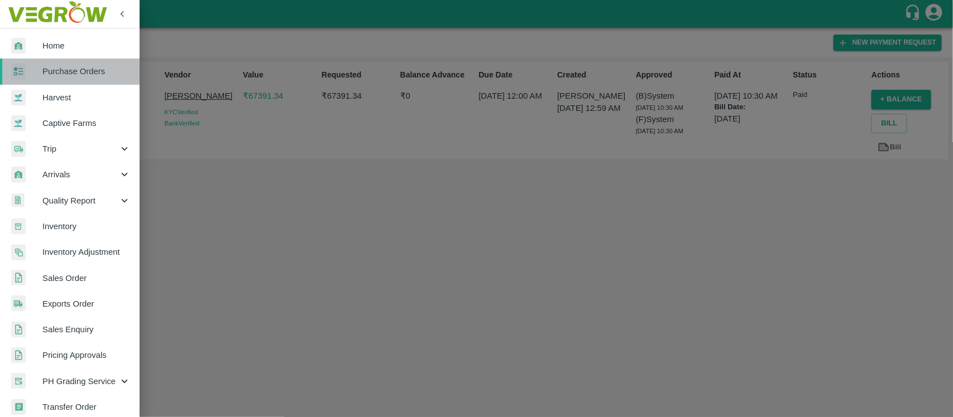 This screenshot has height=417, width=953. I want to click on span: Trip, so click(80, 149).